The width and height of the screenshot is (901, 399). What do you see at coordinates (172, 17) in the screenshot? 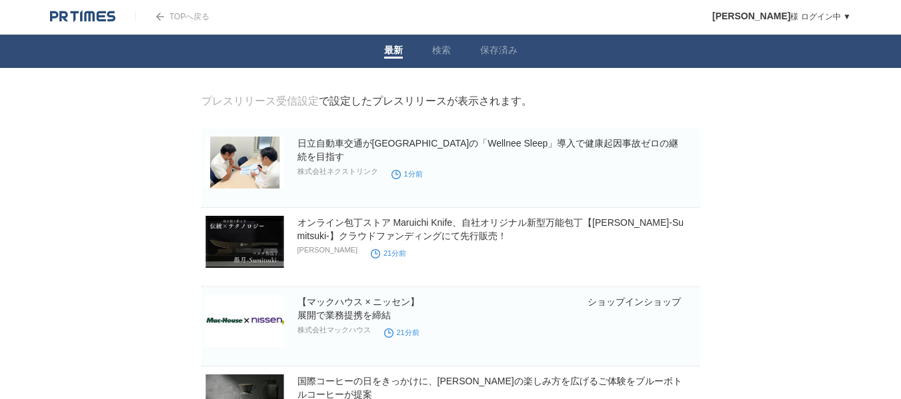
I see `a: TOPへ戻る` at bounding box center [172, 17].